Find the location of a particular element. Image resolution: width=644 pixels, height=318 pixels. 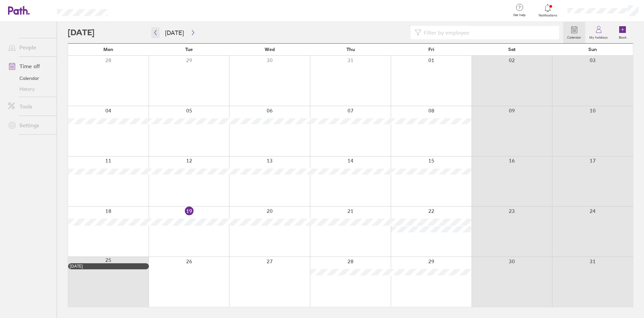

a: Time off is located at coordinates (29, 66).